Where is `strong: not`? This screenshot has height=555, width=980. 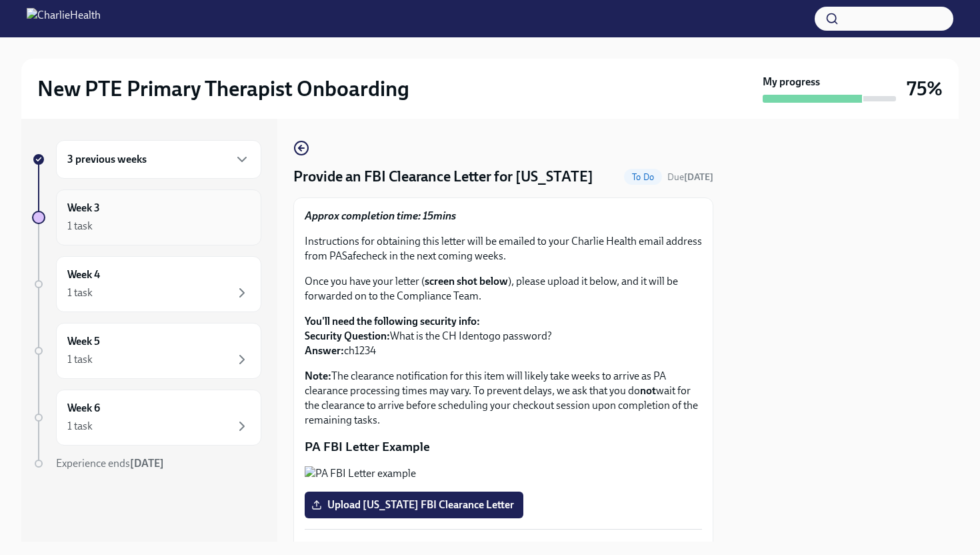 strong: not is located at coordinates (648, 390).